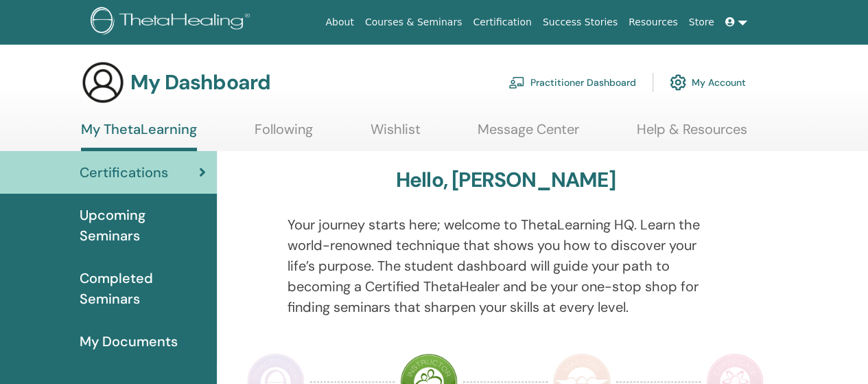  I want to click on span: Completed Seminars, so click(142, 288).